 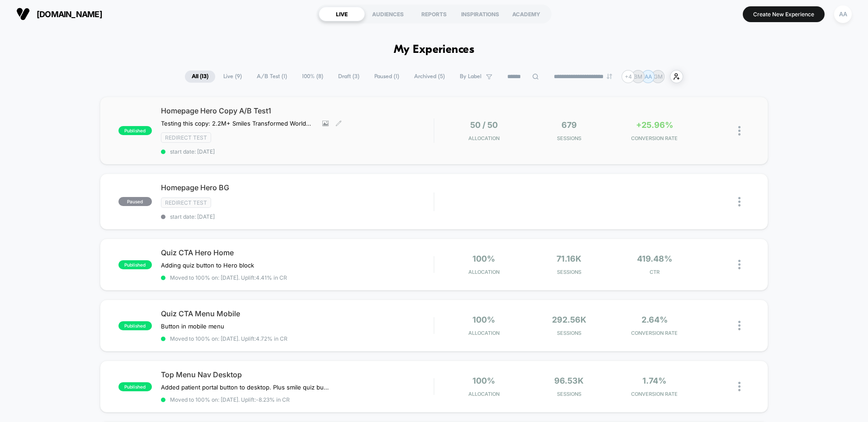 I want to click on span: 419.48%, so click(x=654, y=259).